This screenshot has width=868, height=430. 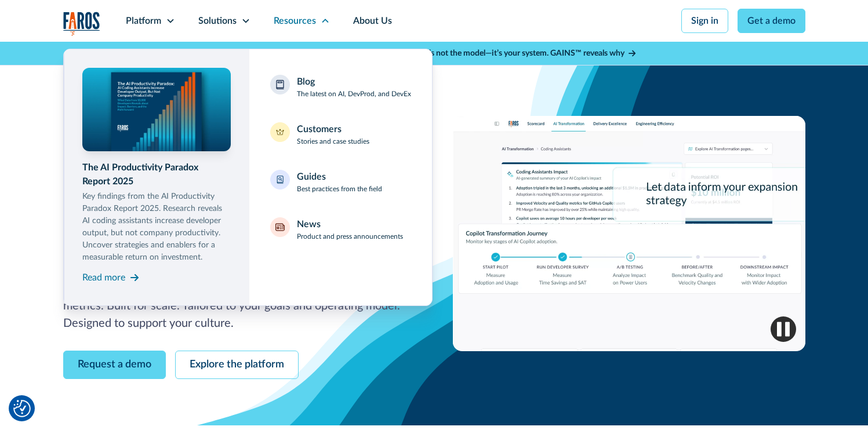 I want to click on a: The AI Productivity Paradox Report 2025Key findings from the AI Productivity Paradox Report 2025...., so click(x=156, y=177).